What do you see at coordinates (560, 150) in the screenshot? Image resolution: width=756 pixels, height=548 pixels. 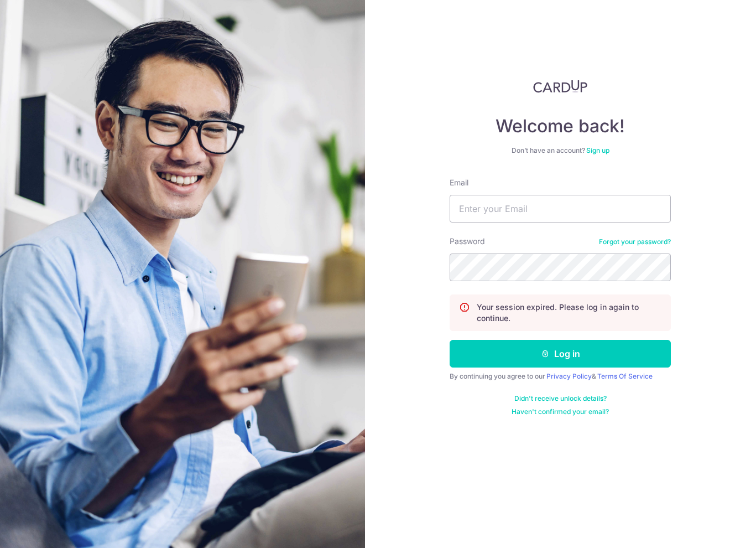 I see `div: Don’t have an account?` at bounding box center [560, 150].